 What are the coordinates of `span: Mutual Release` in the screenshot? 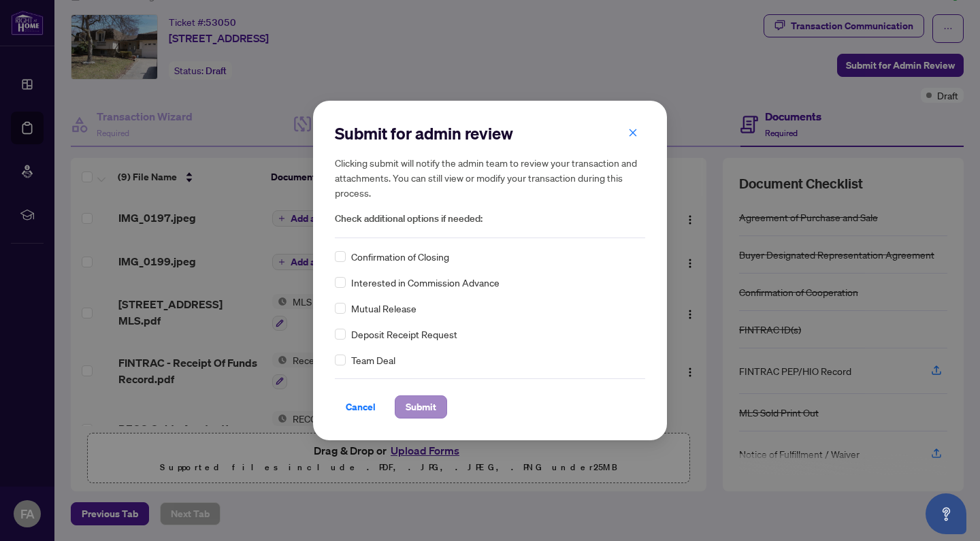 It's located at (384, 308).